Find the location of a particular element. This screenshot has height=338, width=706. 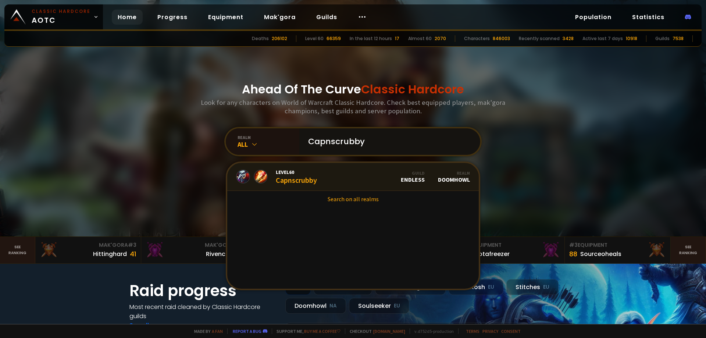

div: Guild is located at coordinates (412, 173).